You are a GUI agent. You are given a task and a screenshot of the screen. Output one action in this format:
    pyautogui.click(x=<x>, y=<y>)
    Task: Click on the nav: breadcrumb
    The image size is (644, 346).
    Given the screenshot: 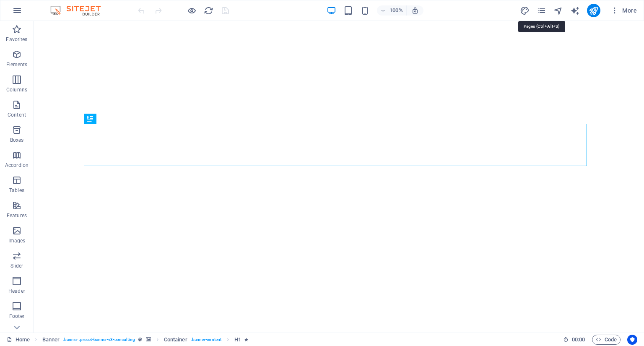 What is the action you would take?
    pyautogui.click(x=145, y=339)
    